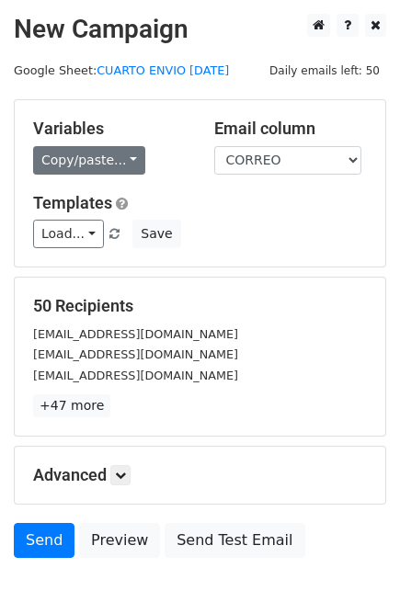 Image resolution: width=400 pixels, height=602 pixels. What do you see at coordinates (89, 160) in the screenshot?
I see `a: Copy/paste...` at bounding box center [89, 160].